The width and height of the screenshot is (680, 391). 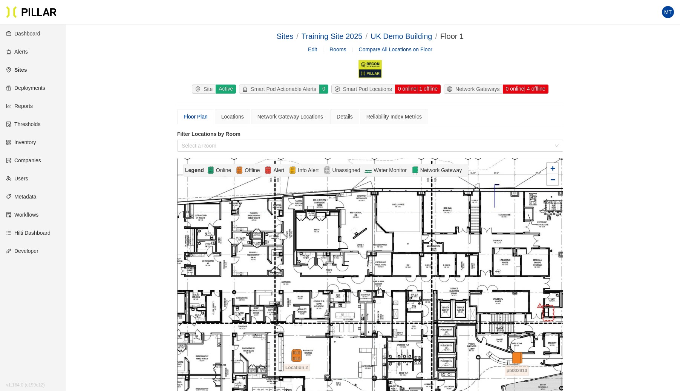 I want to click on img: Recon Pillar Construction, so click(x=370, y=69).